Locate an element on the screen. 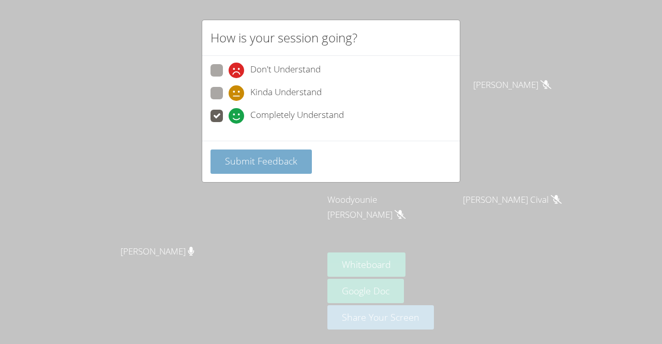 The width and height of the screenshot is (662, 344). h2: How is your session going? is located at coordinates (284, 38).